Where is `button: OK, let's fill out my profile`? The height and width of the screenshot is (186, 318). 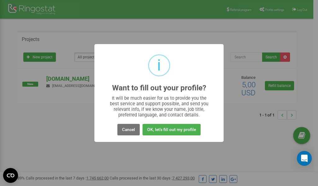
button: OK, let's fill out my profile is located at coordinates (171, 129).